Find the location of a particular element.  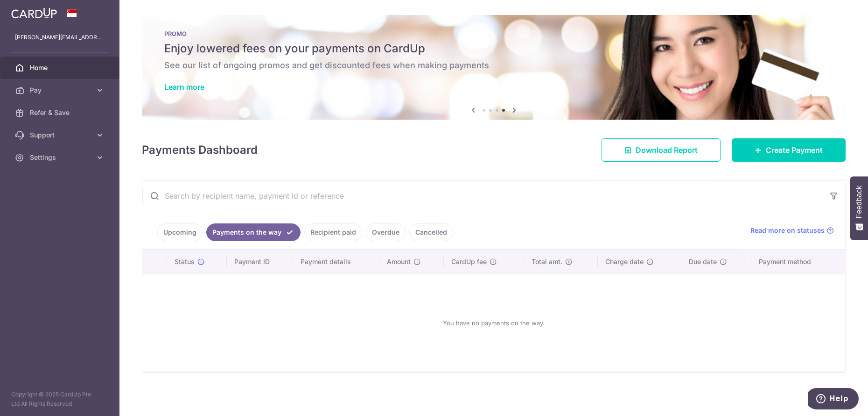

span: Settings is located at coordinates (61, 157).